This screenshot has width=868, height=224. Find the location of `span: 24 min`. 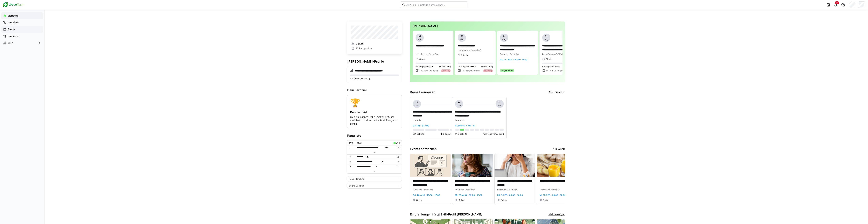

span: 24 min is located at coordinates (549, 59).